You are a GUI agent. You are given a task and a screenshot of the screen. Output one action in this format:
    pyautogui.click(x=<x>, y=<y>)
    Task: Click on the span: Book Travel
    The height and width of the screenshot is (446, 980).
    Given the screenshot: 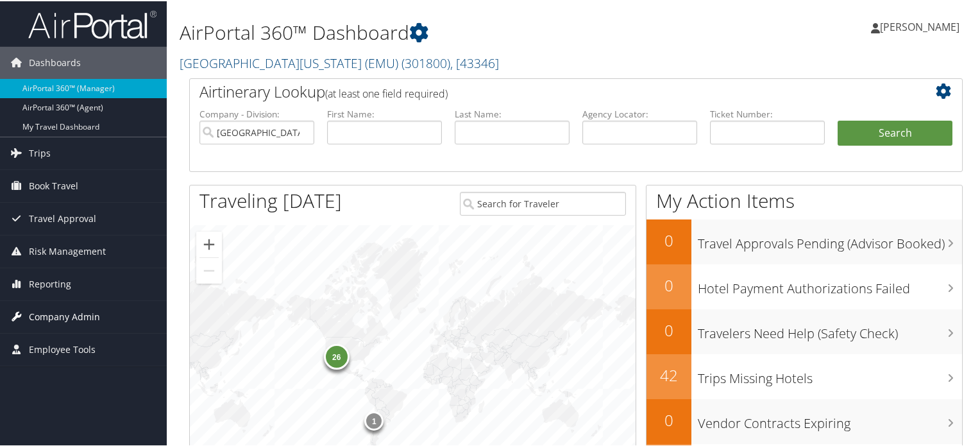 What is the action you would take?
    pyautogui.click(x=53, y=185)
    